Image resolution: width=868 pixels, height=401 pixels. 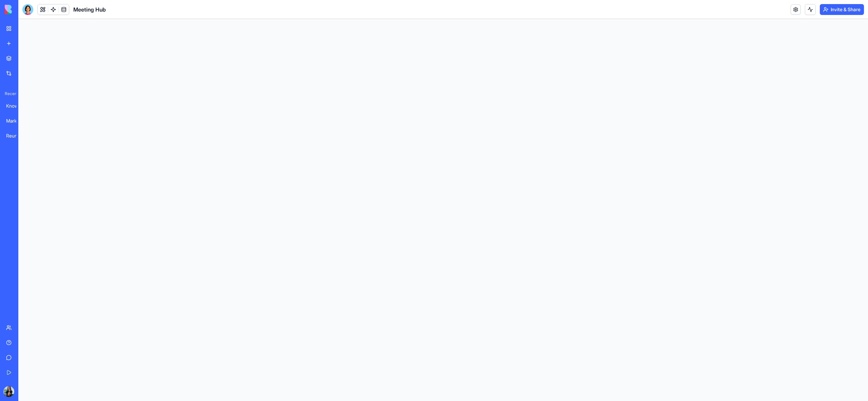 What do you see at coordinates (9, 392) in the screenshot?
I see `img: PHOTO-2025-09-15-15-09-07_ggaris.jpg` at bounding box center [9, 392].